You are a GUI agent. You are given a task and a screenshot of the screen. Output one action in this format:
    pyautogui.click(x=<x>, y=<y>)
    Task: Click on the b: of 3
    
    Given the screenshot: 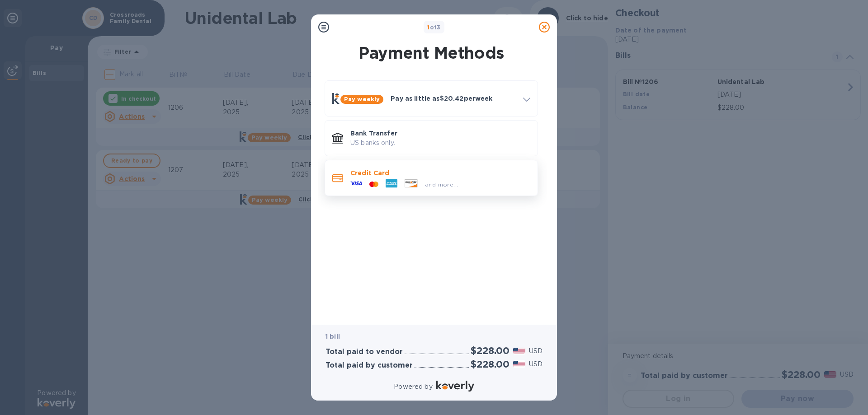 What is the action you would take?
    pyautogui.click(x=434, y=27)
    